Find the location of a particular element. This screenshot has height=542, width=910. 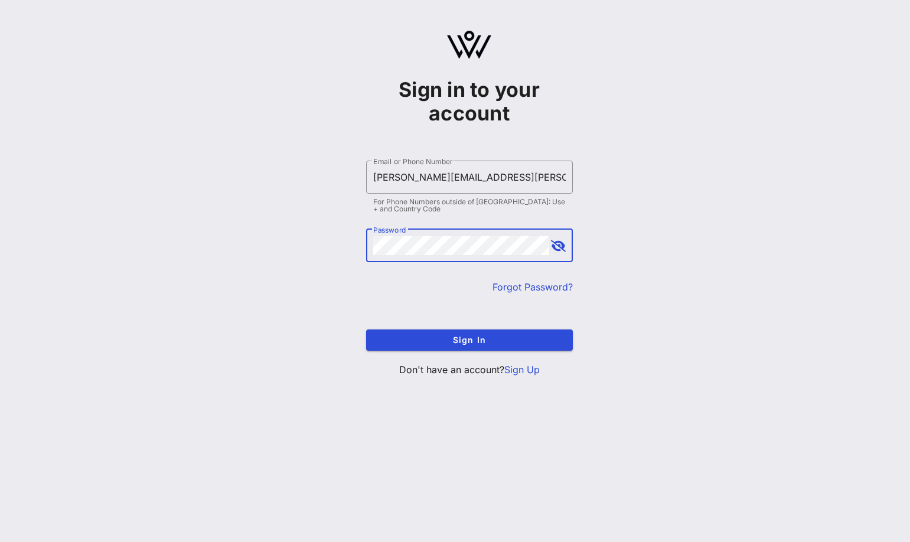

button: Sign In is located at coordinates (470, 340).